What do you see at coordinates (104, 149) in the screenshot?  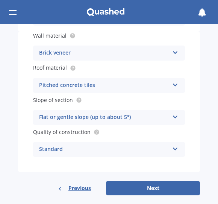 I see `div: Standard` at bounding box center [104, 149].